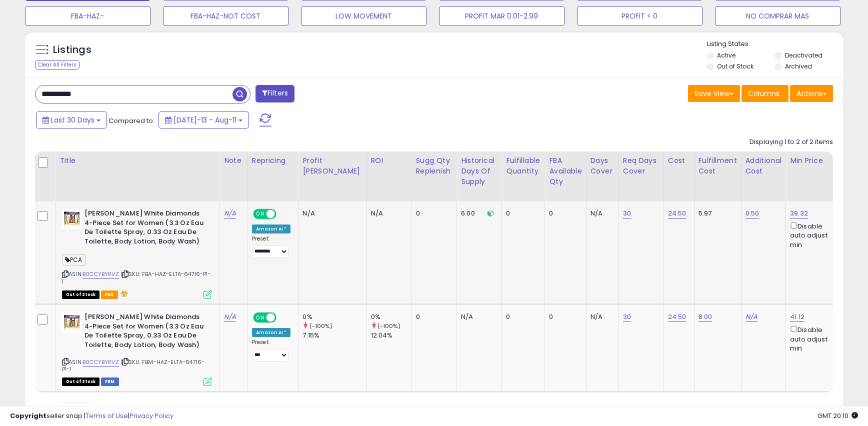  Describe the element at coordinates (639, 16) in the screenshot. I see `button: PROFIT < 0` at that location.